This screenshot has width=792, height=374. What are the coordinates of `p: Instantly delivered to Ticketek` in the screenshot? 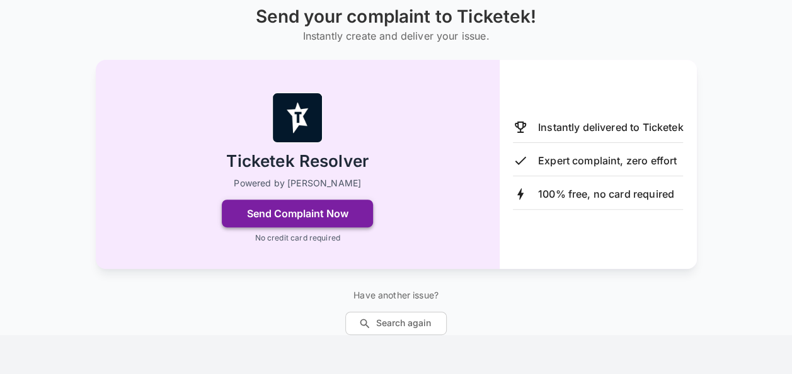 It's located at (611, 127).